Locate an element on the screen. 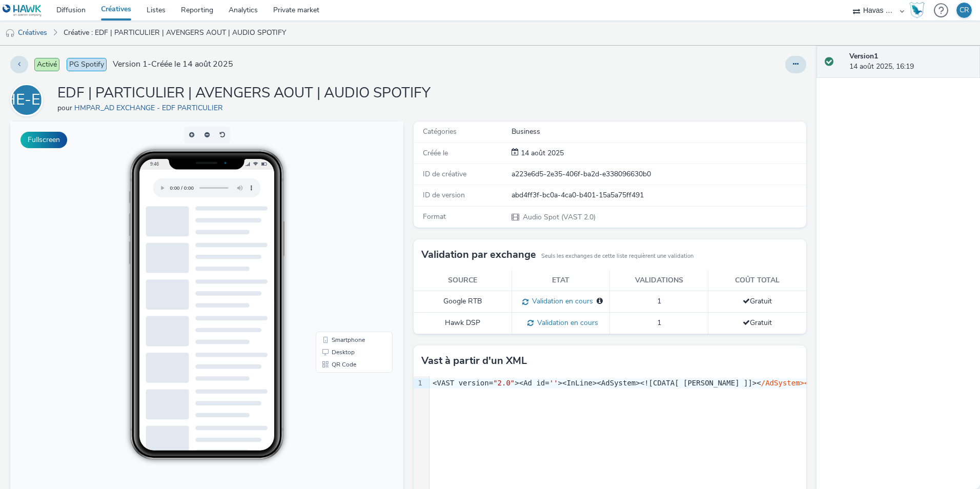 The width and height of the screenshot is (980, 489). h3: Validation par exchange is located at coordinates (479, 255).